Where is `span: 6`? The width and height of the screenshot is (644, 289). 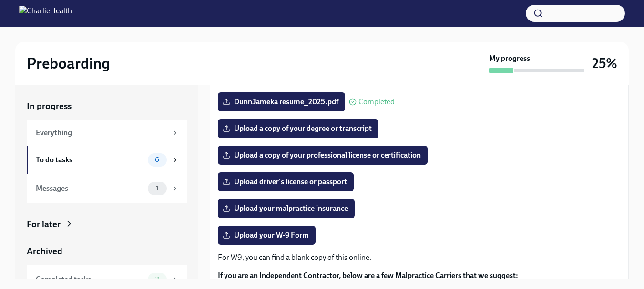 span: 6 is located at coordinates (157, 159).